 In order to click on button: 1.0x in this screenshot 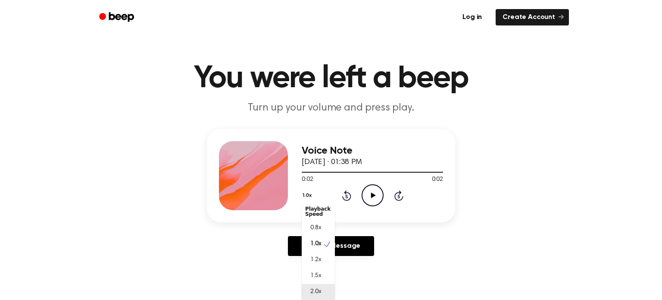, I will do `click(308, 195)`.